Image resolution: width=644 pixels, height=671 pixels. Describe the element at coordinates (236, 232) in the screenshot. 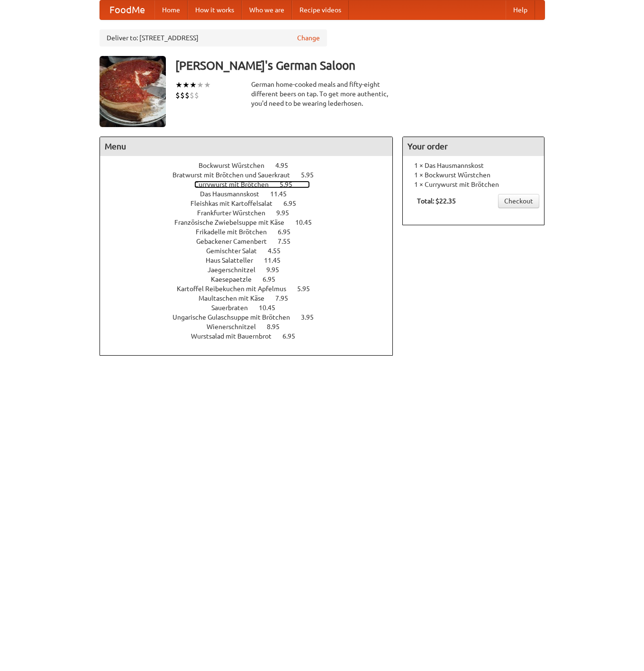

I see `span: Frikadelle mit Brötchen` at that location.